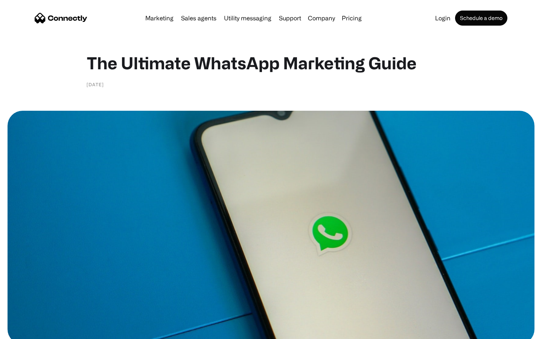 The height and width of the screenshot is (339, 542). Describe the element at coordinates (442, 18) in the screenshot. I see `a: Login` at that location.